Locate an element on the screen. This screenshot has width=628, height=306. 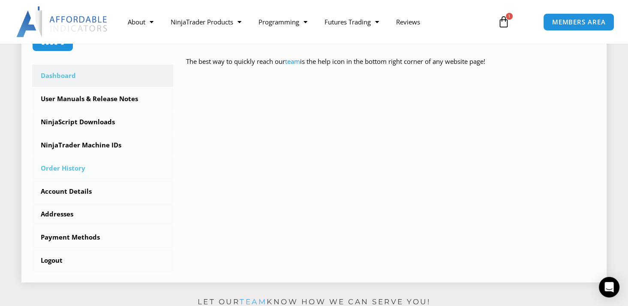
span: MEMBERS AREA is located at coordinates (579, 22).